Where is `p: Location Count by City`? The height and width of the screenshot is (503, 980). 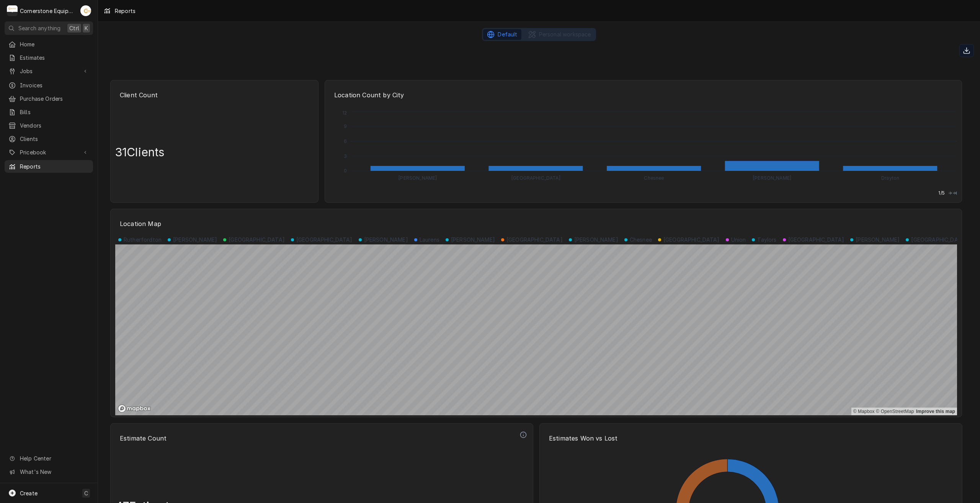 p: Location Count by City is located at coordinates (643, 95).